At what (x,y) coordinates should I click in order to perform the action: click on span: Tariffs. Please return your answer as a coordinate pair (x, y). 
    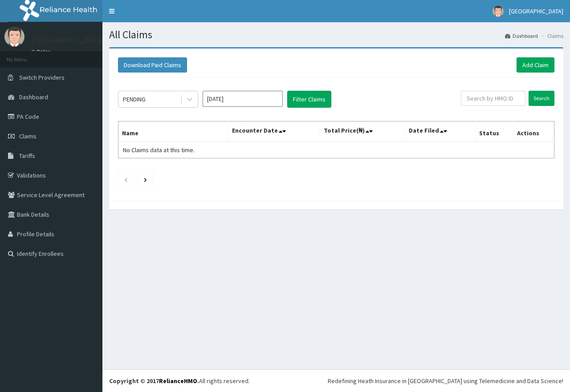
    Looking at the image, I should click on (27, 156).